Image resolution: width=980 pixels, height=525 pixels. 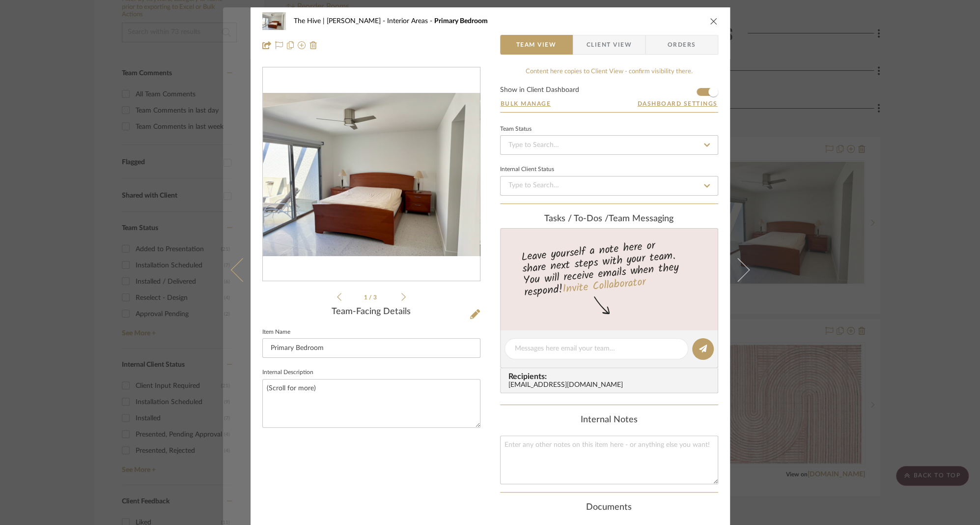 I want to click on label: Internal Description, so click(x=288, y=373).